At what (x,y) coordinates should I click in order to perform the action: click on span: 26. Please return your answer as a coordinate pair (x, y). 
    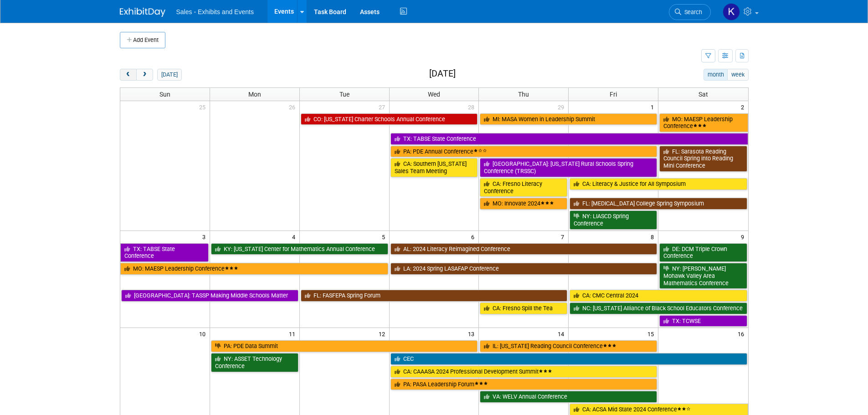
    Looking at the image, I should click on (293, 107).